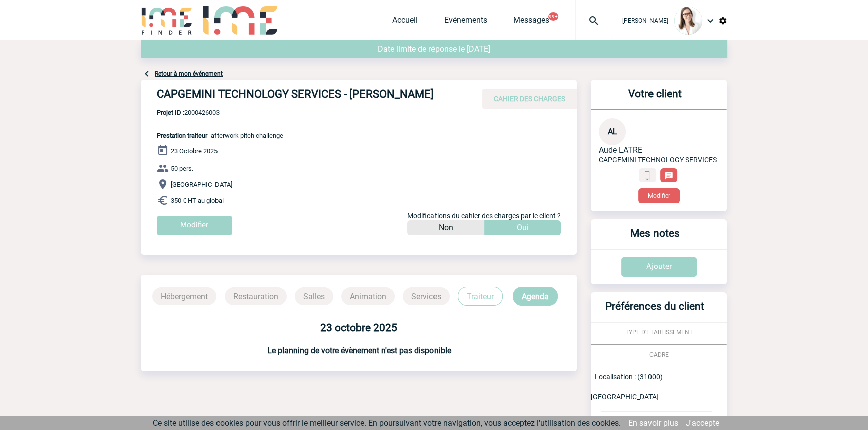 This screenshot has width=868, height=430. I want to click on p: Agenda, so click(535, 297).